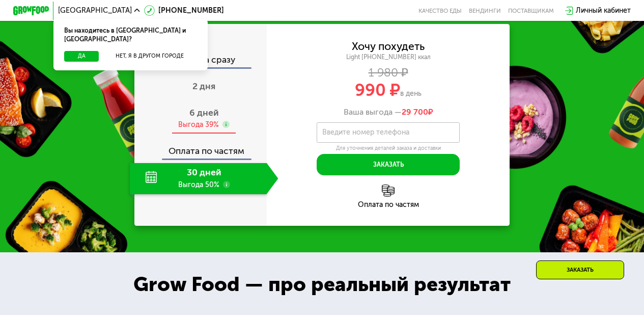 The width and height of the screenshot is (644, 315). Describe the element at coordinates (603, 10) in the screenshot. I see `div: Личный кабинет` at that location.